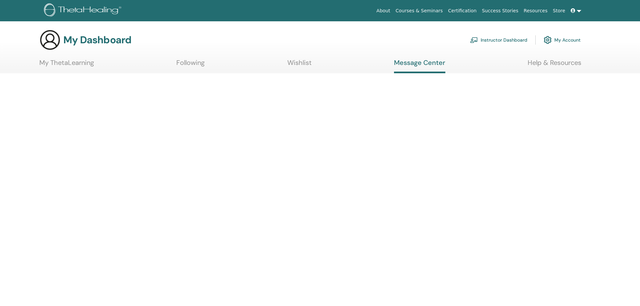 The image size is (640, 306). What do you see at coordinates (84, 11) in the screenshot?
I see `img: logo.png` at bounding box center [84, 11].